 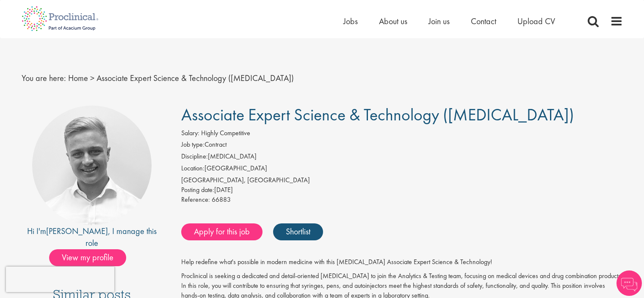 I want to click on a: Shortlist, so click(x=298, y=232).